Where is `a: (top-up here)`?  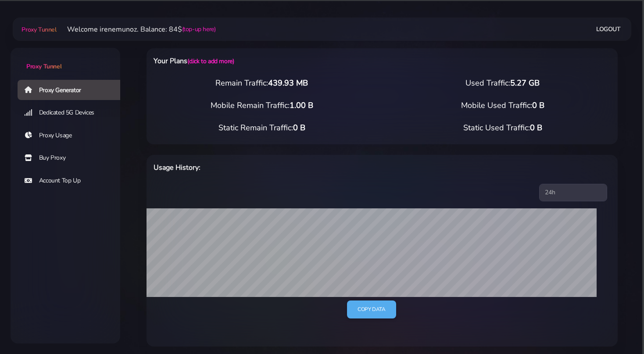
a: (top-up here) is located at coordinates (199, 29).